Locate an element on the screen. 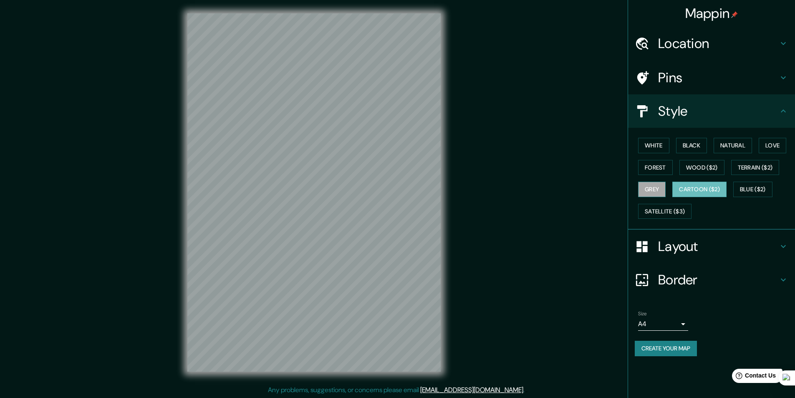 This screenshot has width=795, height=398. button: Cartoon ($2) is located at coordinates (699, 189).